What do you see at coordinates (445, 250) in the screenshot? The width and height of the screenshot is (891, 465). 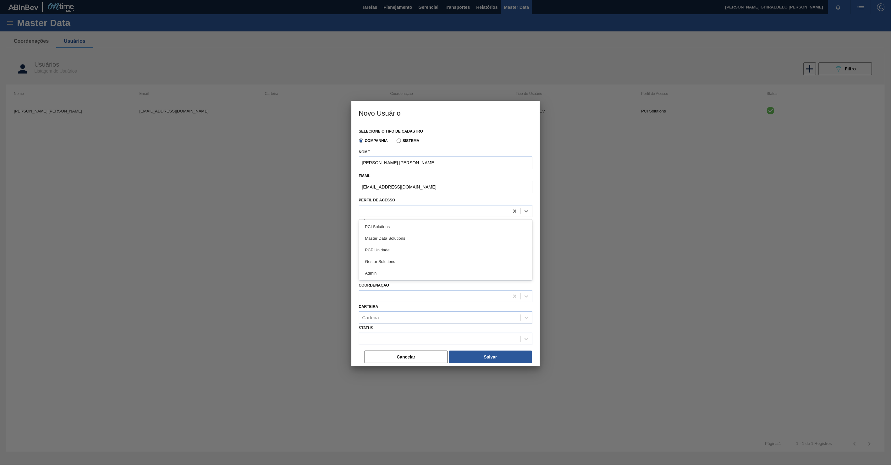 I see `div: PCP Unidade` at bounding box center [445, 250].